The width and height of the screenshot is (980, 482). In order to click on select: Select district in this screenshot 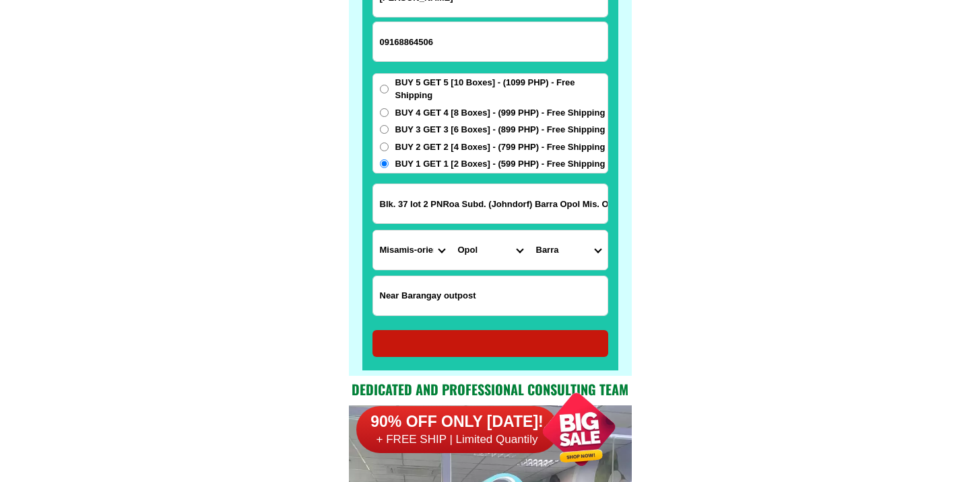, I will do `click(490, 251)`.